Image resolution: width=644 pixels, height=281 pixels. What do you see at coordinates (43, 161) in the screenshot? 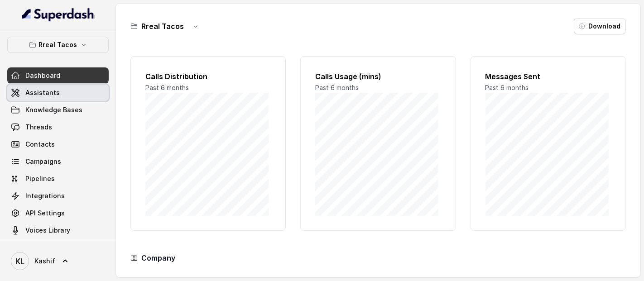
I see `span: Campaigns` at bounding box center [43, 161].